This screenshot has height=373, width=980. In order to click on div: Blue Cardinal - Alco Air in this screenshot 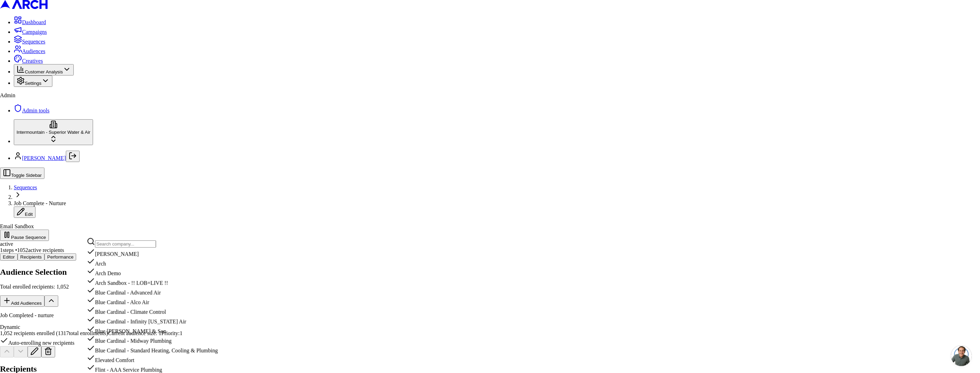, I will do `click(164, 301)`.